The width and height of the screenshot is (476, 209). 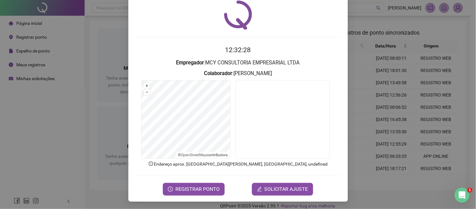 I want to click on li: © contributors., so click(x=203, y=155).